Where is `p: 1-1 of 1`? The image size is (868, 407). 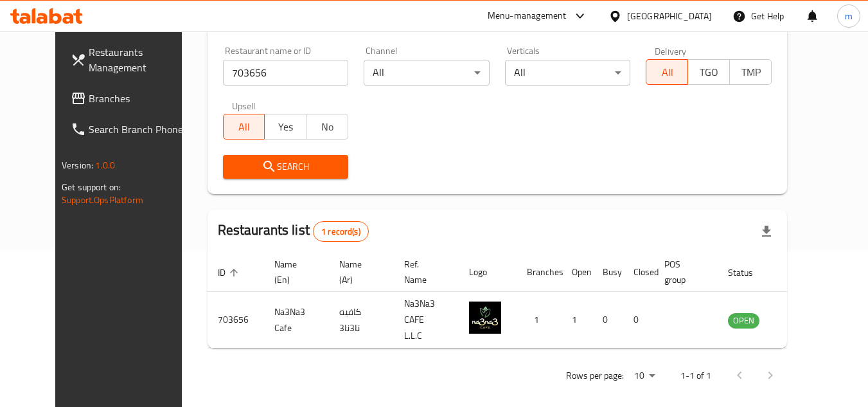
p: 1-1 of 1 is located at coordinates (696, 375).